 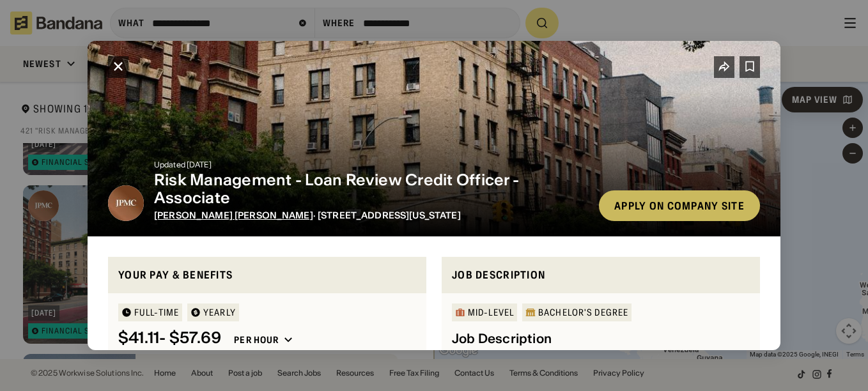 I want to click on div: $ 41.11 - $57.69, so click(x=169, y=338).